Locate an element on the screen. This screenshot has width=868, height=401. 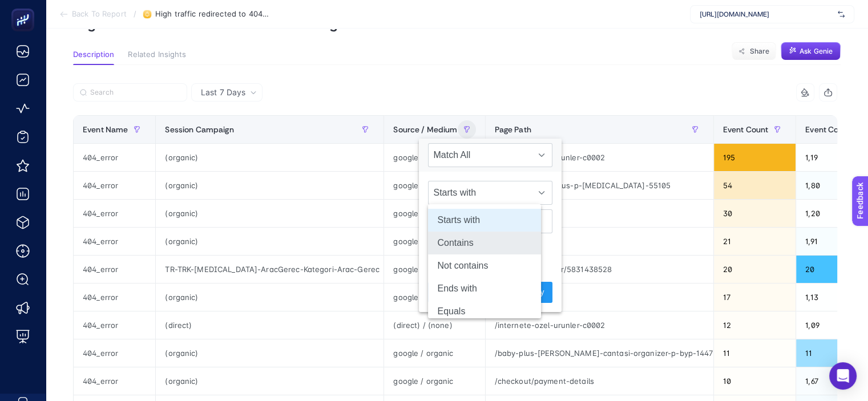
div: (direct) is located at coordinates (270, 325).